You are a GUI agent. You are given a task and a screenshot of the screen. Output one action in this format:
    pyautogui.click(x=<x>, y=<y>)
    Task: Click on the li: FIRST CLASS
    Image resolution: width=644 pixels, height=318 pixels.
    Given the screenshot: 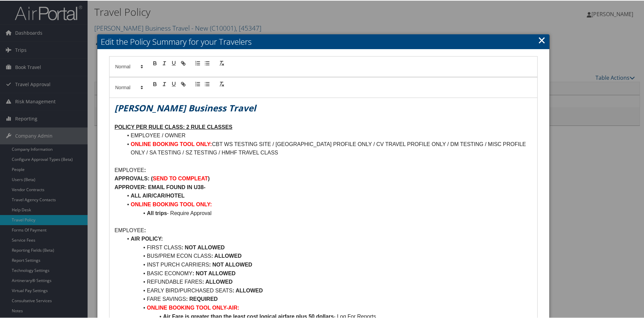 What is the action you would take?
    pyautogui.click(x=327, y=247)
    